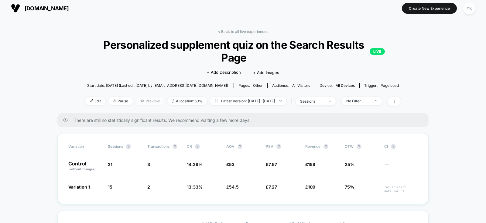 The height and width of the screenshot is (223, 486). I want to click on div: YK, so click(469, 8).